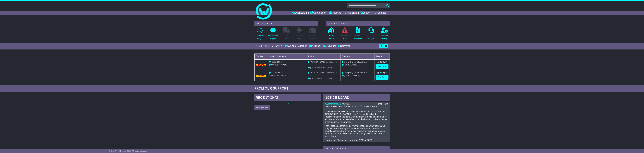 This screenshot has height=153, width=644. I want to click on div: FROM OUR SUPPORT, so click(322, 89).